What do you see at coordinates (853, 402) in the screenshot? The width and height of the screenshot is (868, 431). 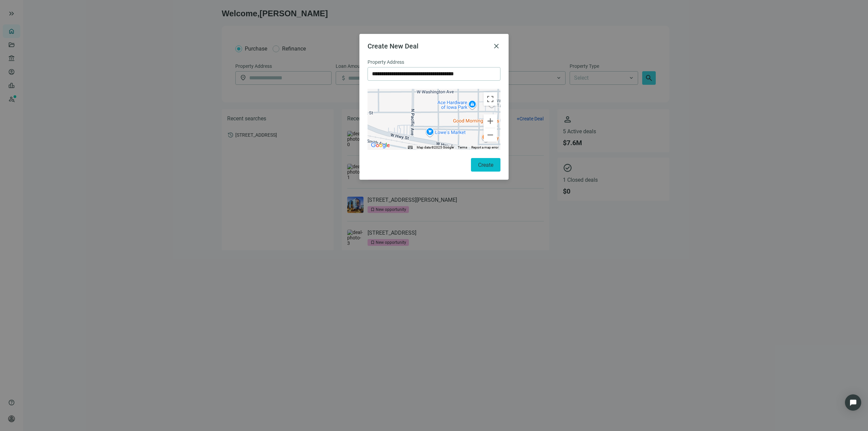 I see `div: Open Intercom Messenger` at bounding box center [853, 402].